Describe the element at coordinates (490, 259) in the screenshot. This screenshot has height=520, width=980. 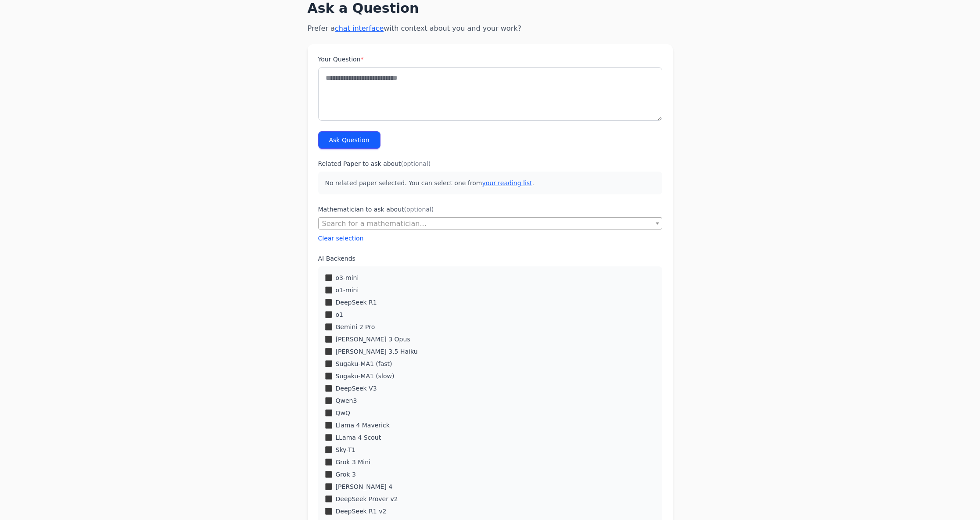
I see `label: AI Backends` at that location.